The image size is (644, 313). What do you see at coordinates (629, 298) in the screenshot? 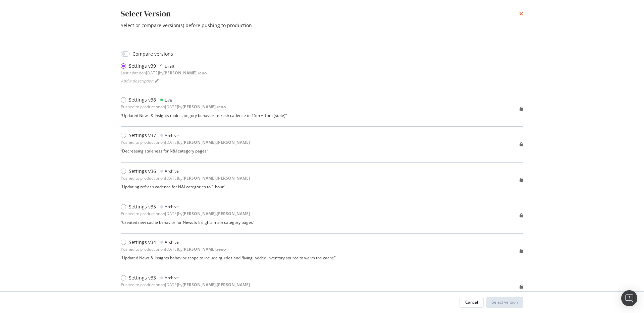
I see `div: Open Intercom Messenger` at bounding box center [629, 298].